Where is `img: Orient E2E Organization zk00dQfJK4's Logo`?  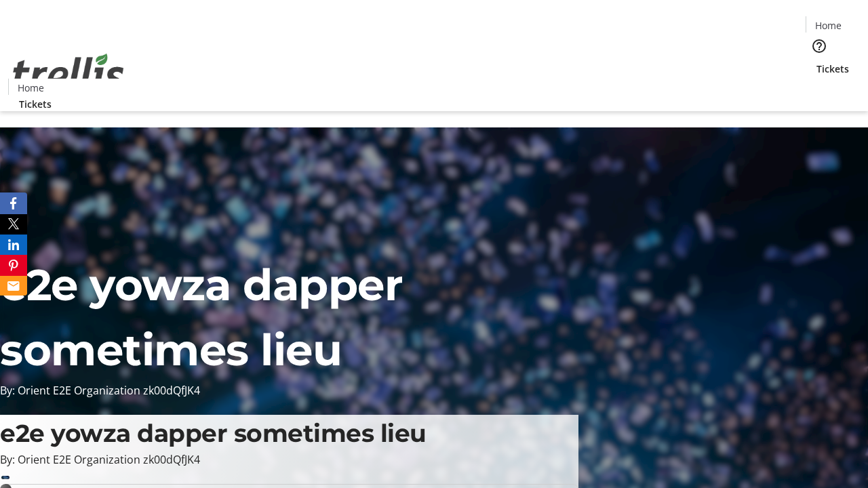 img: Orient E2E Organization zk00dQfJK4's Logo is located at coordinates (69, 72).